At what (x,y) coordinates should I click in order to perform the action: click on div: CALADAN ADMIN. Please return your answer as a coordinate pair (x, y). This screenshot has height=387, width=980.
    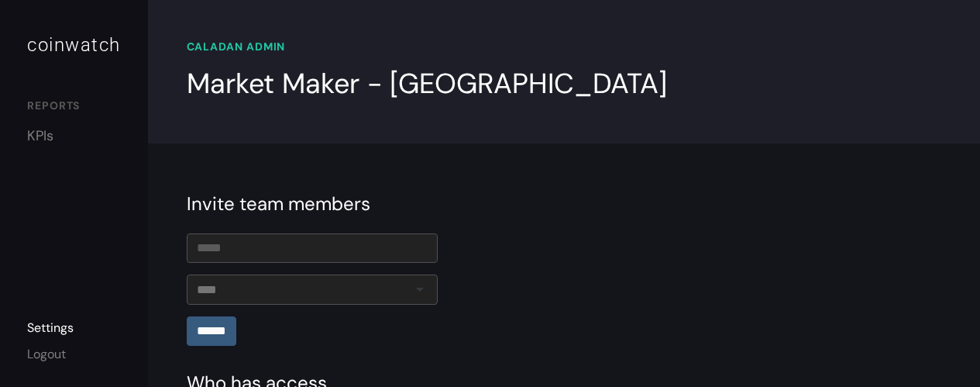
    Looking at the image, I should click on (564, 46).